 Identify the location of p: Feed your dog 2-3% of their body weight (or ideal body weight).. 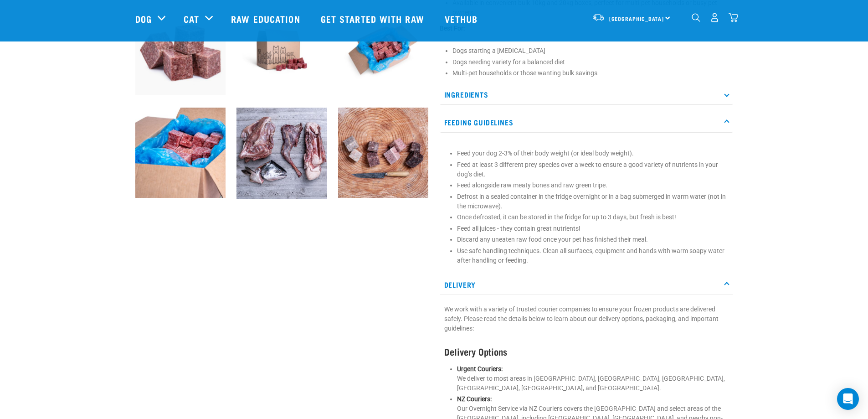
(593, 153).